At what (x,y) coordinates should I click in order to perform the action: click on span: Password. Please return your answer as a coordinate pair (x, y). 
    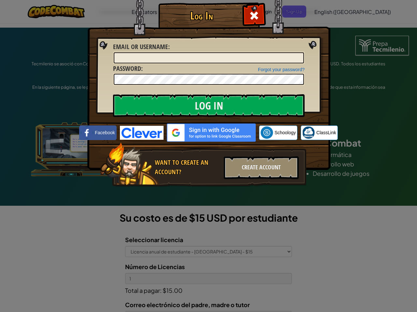
    Looking at the image, I should click on (127, 68).